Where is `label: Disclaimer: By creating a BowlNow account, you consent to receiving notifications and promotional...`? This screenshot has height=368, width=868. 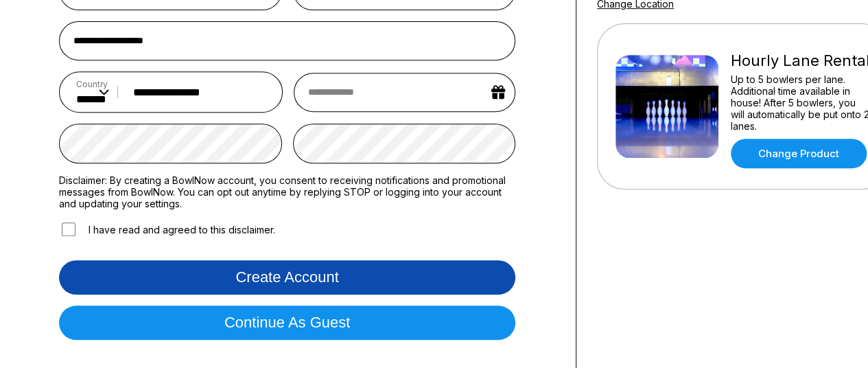
label: Disclaimer: By creating a BowlNow account, you consent to receiving notifications and promotional... is located at coordinates (287, 192).